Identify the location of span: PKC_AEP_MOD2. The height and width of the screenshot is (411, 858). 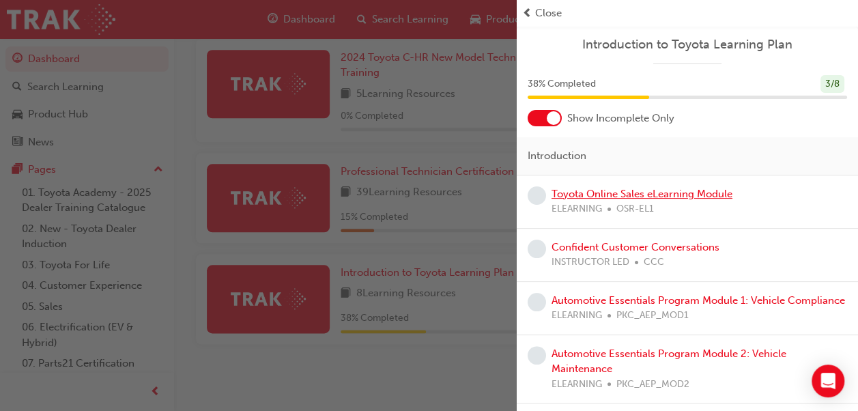
(653, 384).